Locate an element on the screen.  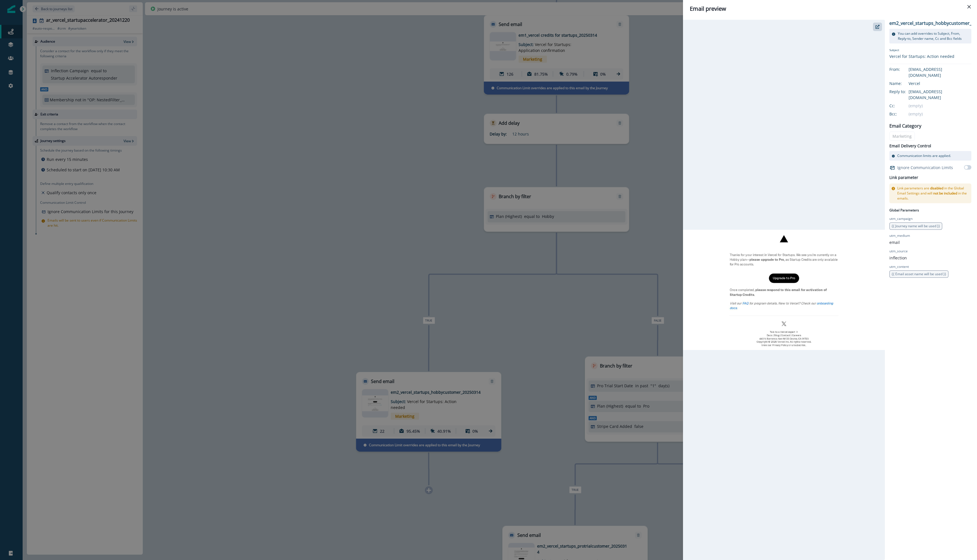
p: email is located at coordinates (894, 243).